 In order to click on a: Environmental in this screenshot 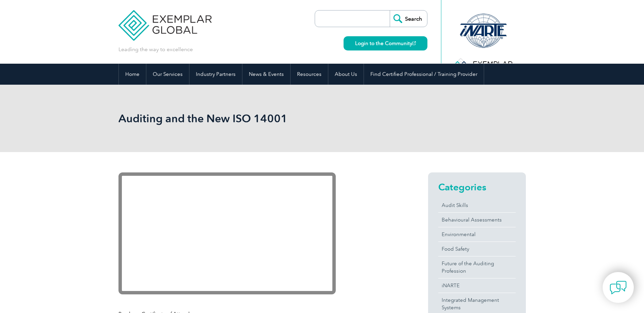, I will do `click(477, 235)`.